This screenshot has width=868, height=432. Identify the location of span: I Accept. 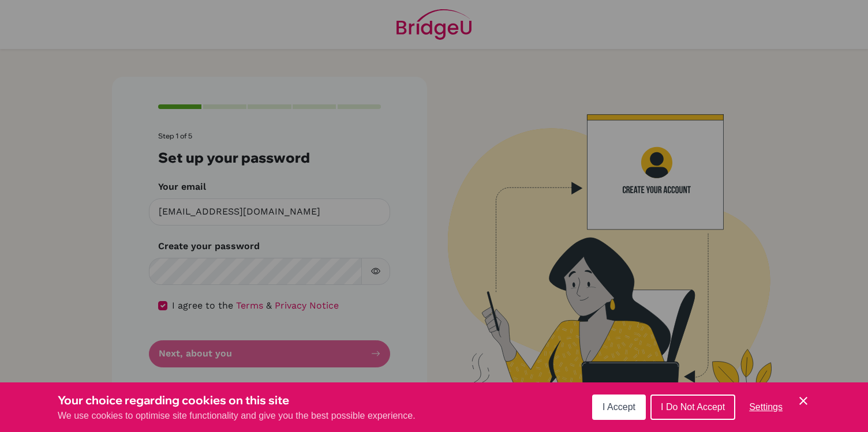
(619, 407).